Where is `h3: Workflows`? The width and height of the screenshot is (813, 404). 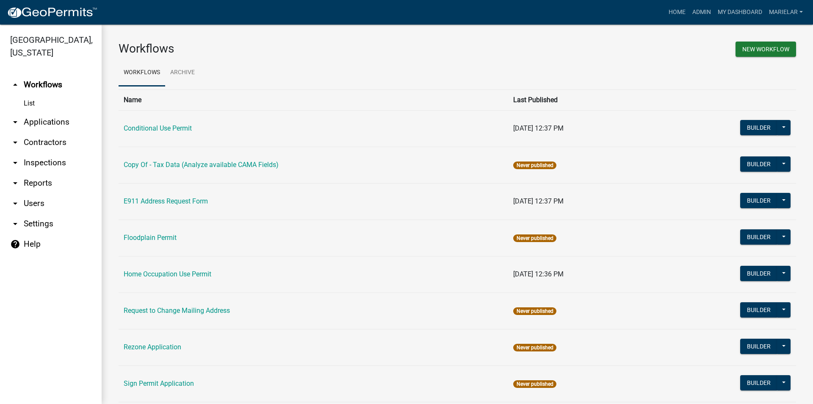
h3: Workflows is located at coordinates (285, 49).